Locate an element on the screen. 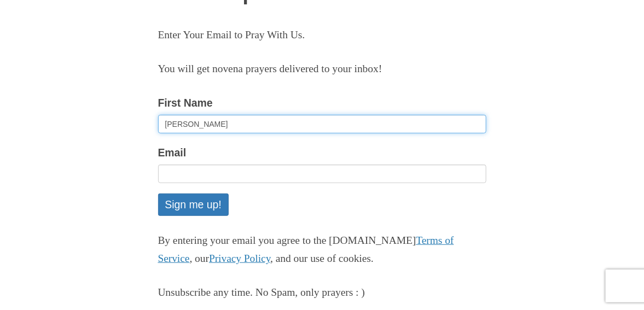 Image resolution: width=644 pixels, height=310 pixels. button: Sign me up! is located at coordinates (193, 204).